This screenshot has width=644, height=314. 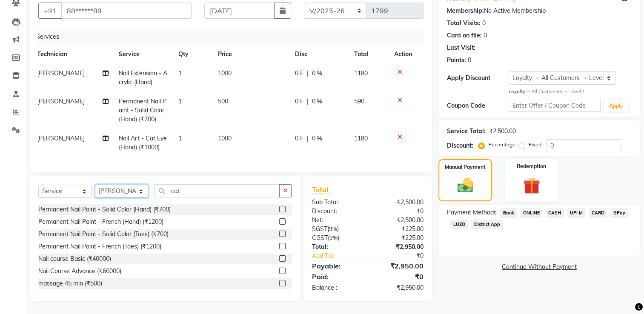 What do you see at coordinates (251, 54) in the screenshot?
I see `th: Price` at bounding box center [251, 54].